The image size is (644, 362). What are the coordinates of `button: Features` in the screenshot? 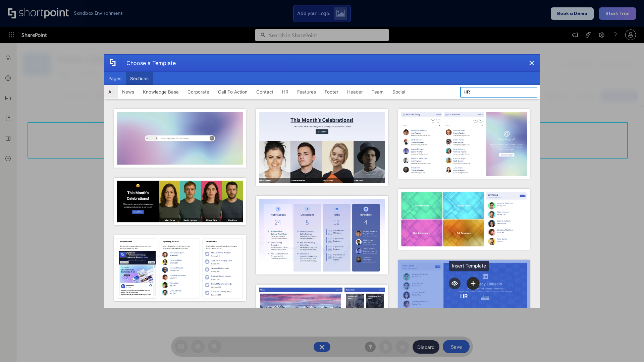 It's located at (306, 92).